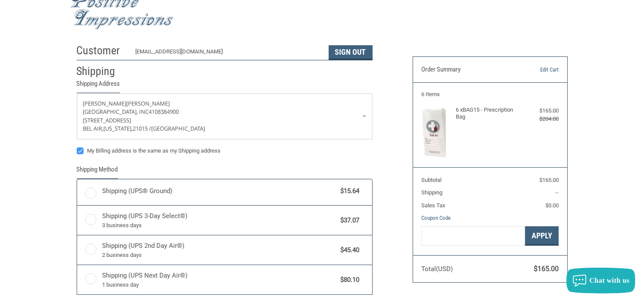  Describe the element at coordinates (433, 205) in the screenshot. I see `span: Sales Tax` at that location.